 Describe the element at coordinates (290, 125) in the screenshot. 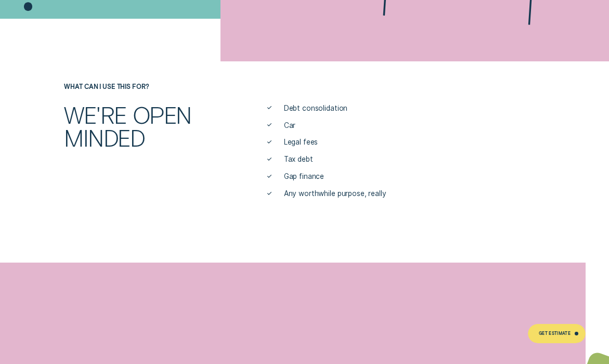

I see `span: Car` at that location.